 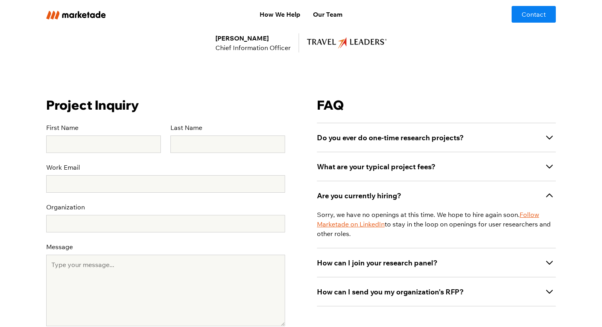 What do you see at coordinates (390, 138) in the screenshot?
I see `strong: Do you ever do one-time research projects?` at bounding box center [390, 138].